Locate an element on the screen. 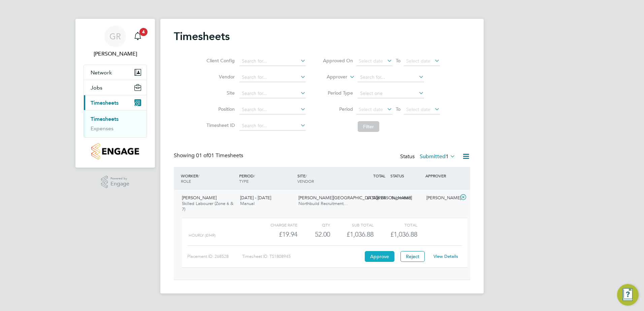 This screenshot has height=311, width=644. input: Select one is located at coordinates (391, 93).